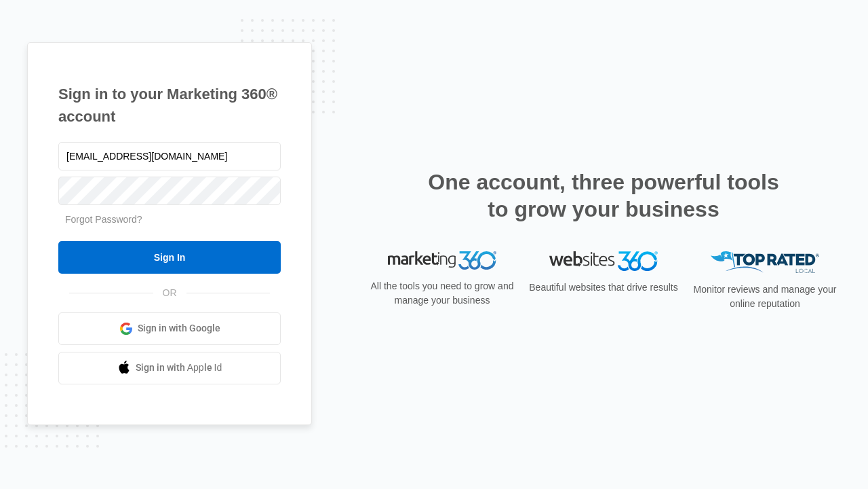 This screenshot has height=489, width=868. What do you see at coordinates (170, 328) in the screenshot?
I see `a: Sign in with Google` at bounding box center [170, 328].